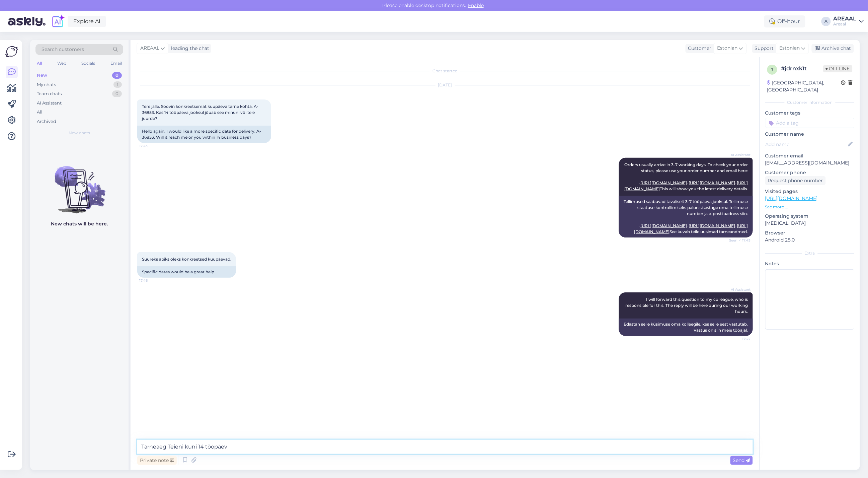 This screenshot has height=478, width=868. Describe the element at coordinates (87, 21) in the screenshot. I see `a: Explore AI` at that location.